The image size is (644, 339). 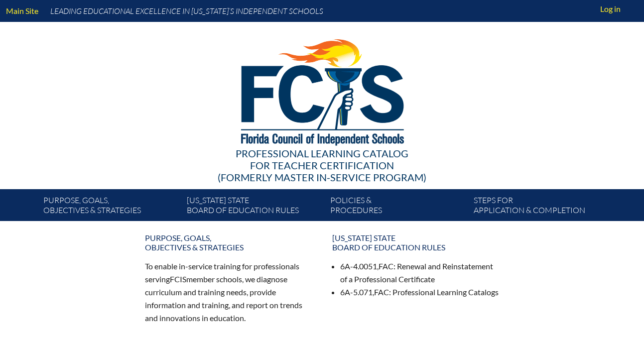 I want to click on span: for Teacher Certification, so click(x=322, y=165).